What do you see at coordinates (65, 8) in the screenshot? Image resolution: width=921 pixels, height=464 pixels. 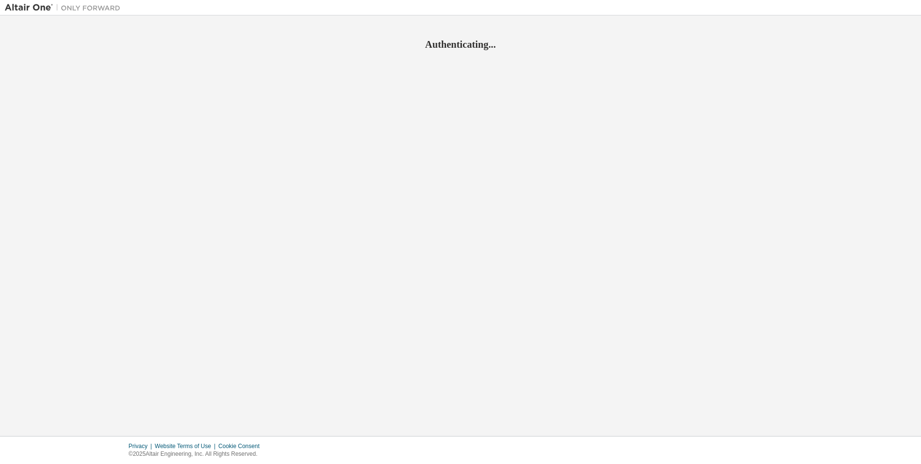 I see `img: Altair One` at bounding box center [65, 8].